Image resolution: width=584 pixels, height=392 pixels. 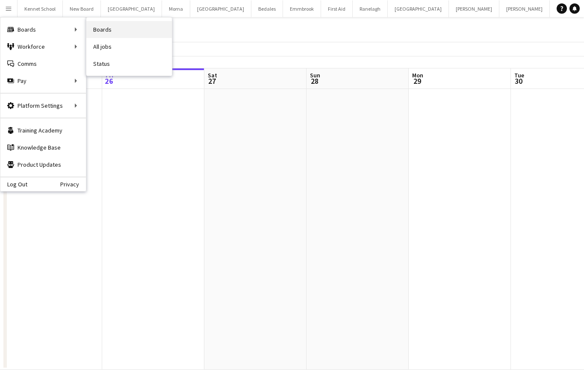 I want to click on a: Comms, so click(x=43, y=64).